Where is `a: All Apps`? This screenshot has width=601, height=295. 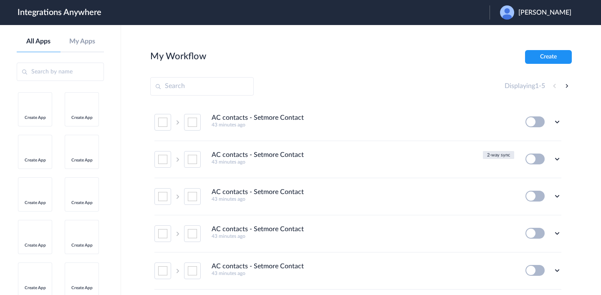
a: All Apps is located at coordinates (38, 41).